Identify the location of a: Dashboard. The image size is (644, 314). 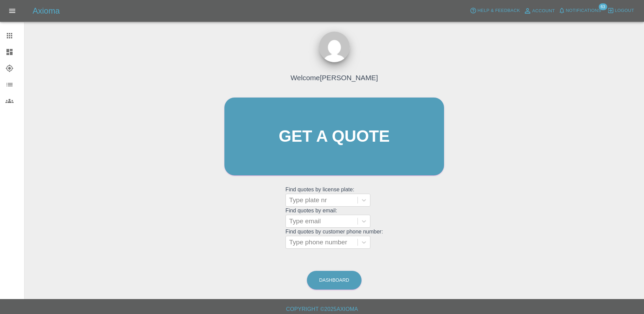
(334, 280).